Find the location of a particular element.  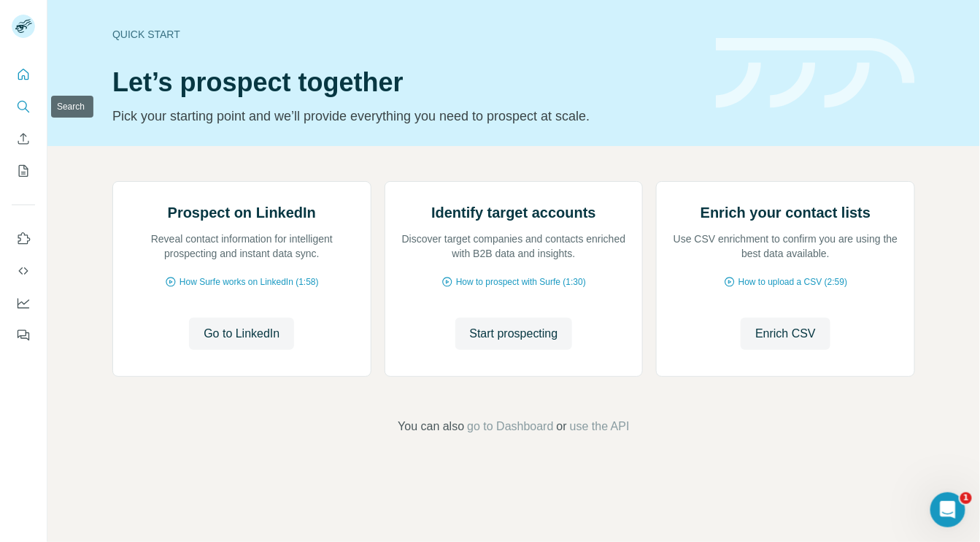

span: How to prospect with Surfe (1:30) is located at coordinates (521, 282).